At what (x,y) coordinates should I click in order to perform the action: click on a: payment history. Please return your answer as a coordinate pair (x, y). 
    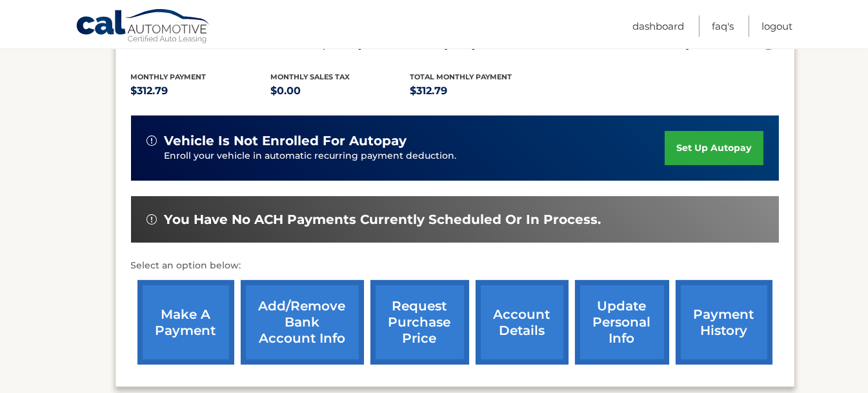
    Looking at the image, I should click on (724, 322).